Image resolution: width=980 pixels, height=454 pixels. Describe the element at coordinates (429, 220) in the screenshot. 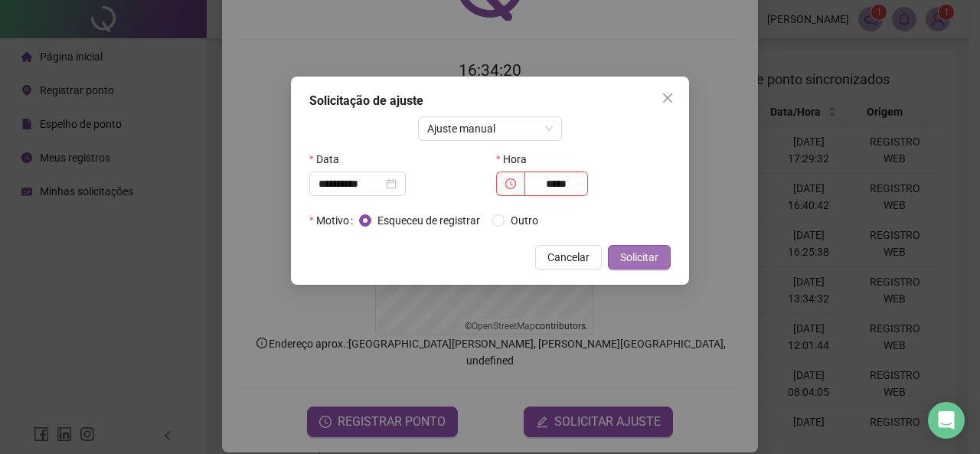

I see `span: Esqueceu de registrar` at that location.